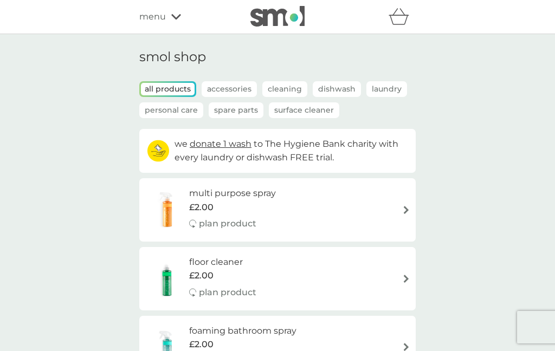 Image resolution: width=555 pixels, height=351 pixels. What do you see at coordinates (304, 110) in the screenshot?
I see `button: Surface Cleaner` at bounding box center [304, 110].